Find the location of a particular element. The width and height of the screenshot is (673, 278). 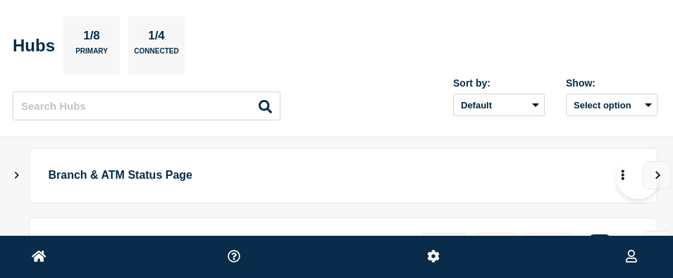

p: 1/4 is located at coordinates (156, 38).